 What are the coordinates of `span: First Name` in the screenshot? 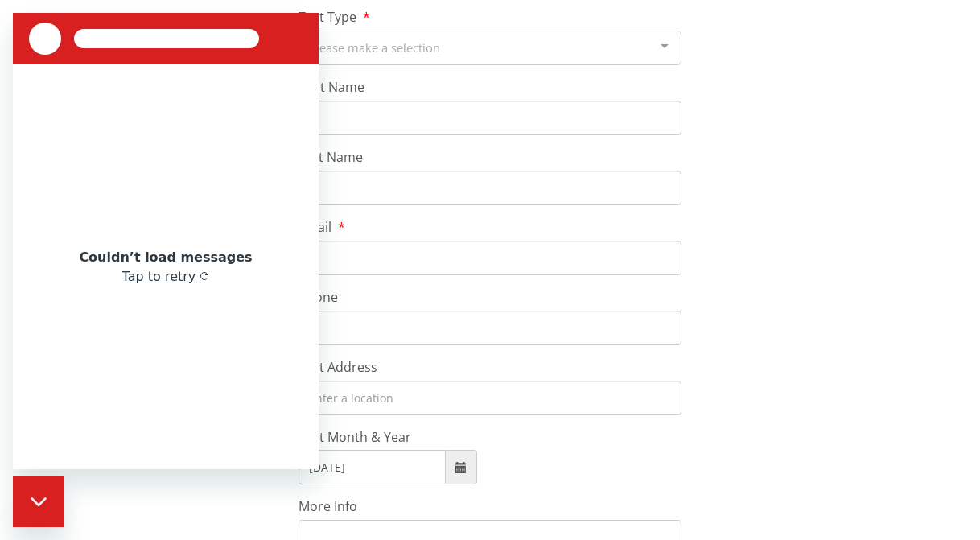 It's located at (332, 87).